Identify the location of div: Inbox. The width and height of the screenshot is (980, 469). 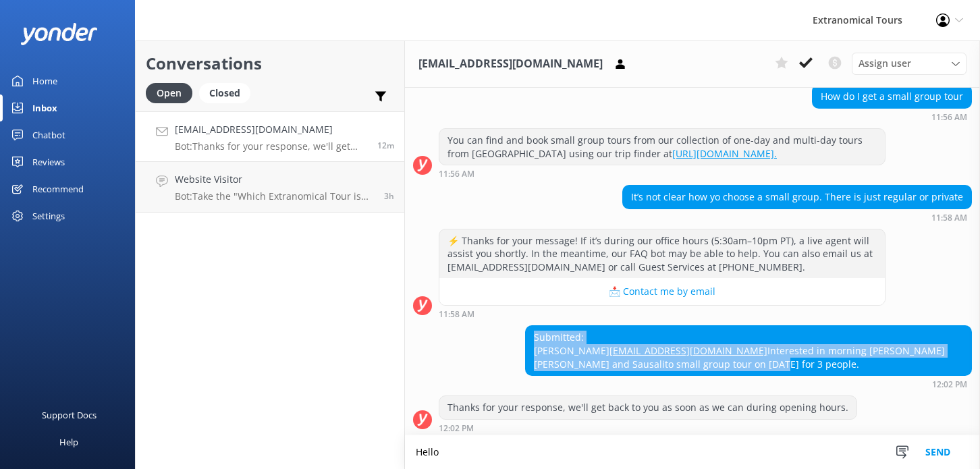
(44, 108).